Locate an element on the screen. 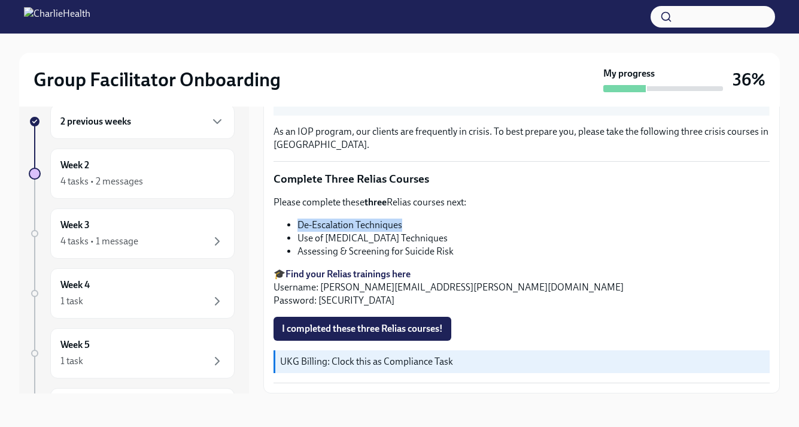  strong: My progress is located at coordinates (629, 74).